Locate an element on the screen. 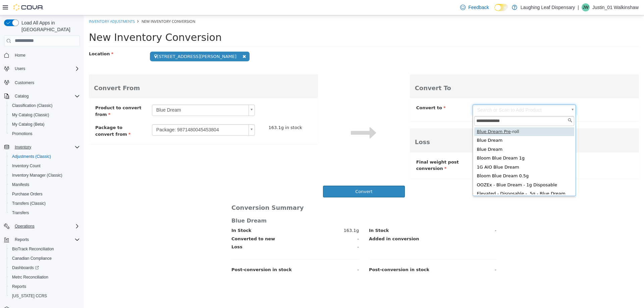  button: Transfers (Classic) is located at coordinates (45, 203).